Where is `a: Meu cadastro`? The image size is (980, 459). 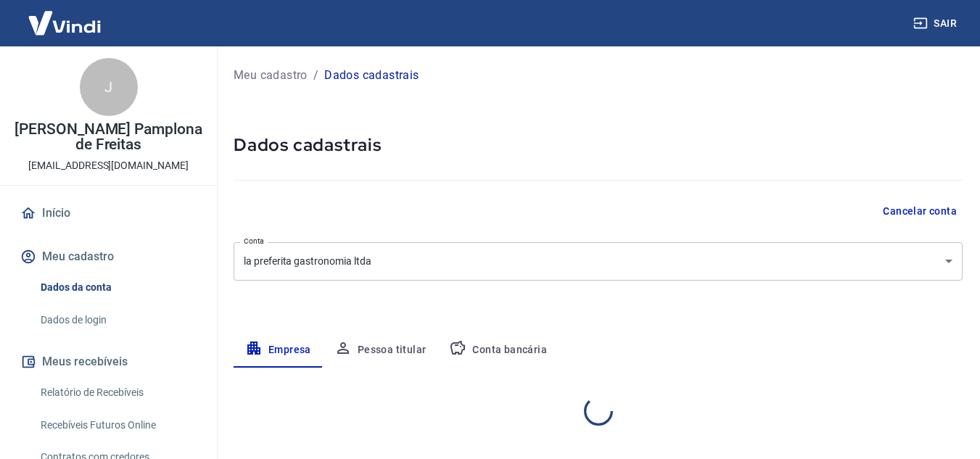 a: Meu cadastro is located at coordinates (271, 75).